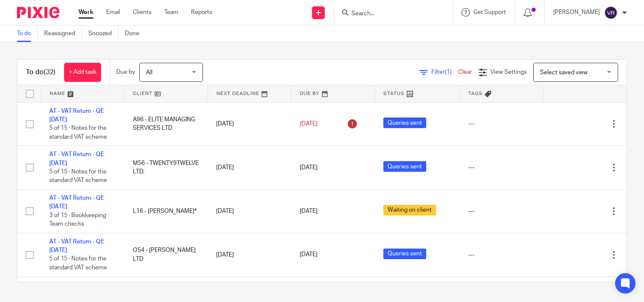 The width and height of the screenshot is (644, 302). Describe the element at coordinates (50, 72) in the screenshot. I see `span: (32)` at that location.